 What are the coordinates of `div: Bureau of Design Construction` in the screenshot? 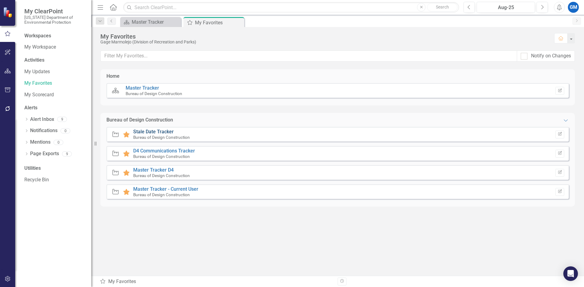 It's located at (140, 120).